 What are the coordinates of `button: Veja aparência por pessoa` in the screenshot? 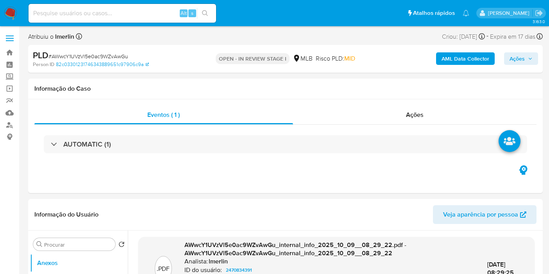 It's located at (485, 215).